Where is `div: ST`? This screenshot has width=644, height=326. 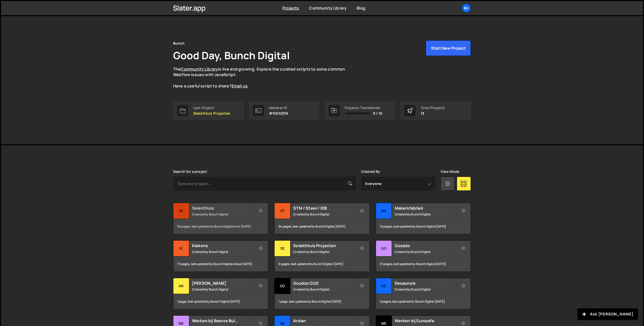 div: ST is located at coordinates (282, 211).